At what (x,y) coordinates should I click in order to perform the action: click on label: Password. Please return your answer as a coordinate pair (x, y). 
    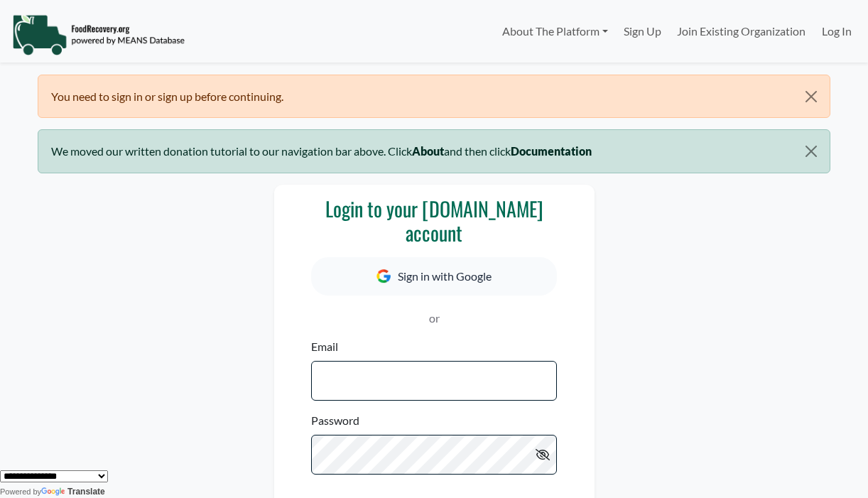
    Looking at the image, I should click on (335, 420).